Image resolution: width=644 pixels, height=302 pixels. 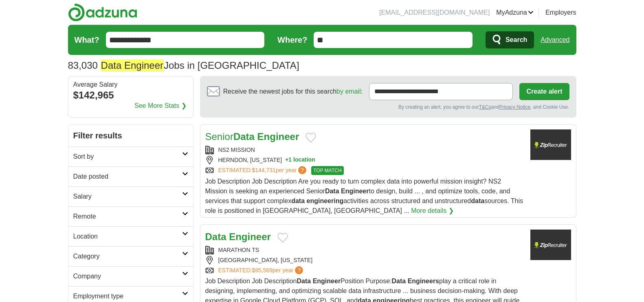 What do you see at coordinates (131, 136) in the screenshot?
I see `h2: Filter results` at bounding box center [131, 136].